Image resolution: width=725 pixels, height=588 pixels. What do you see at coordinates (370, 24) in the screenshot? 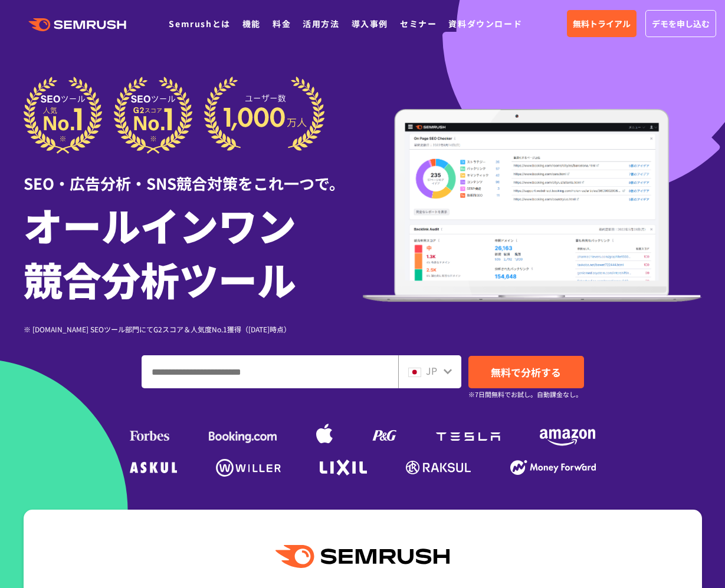
I see `a: 導入事例` at bounding box center [370, 24].